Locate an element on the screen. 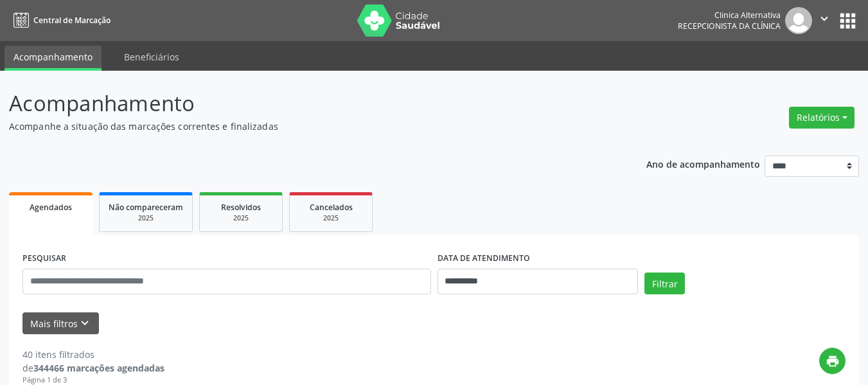  div: de is located at coordinates (93, 368).